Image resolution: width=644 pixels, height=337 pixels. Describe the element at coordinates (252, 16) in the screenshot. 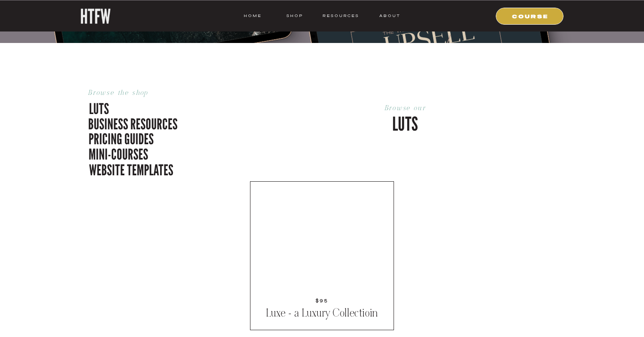

I see `a: HOME` at that location.